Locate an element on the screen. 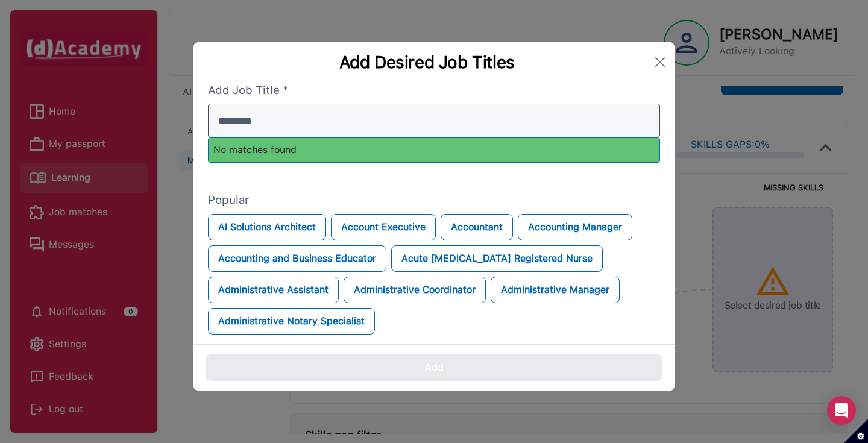  label: Add Job Title * is located at coordinates (434, 90).